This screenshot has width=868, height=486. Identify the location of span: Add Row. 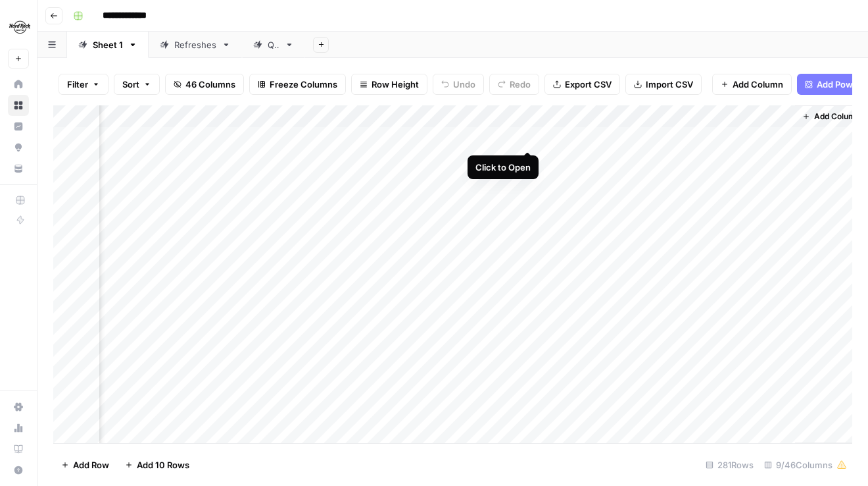
(90, 464).